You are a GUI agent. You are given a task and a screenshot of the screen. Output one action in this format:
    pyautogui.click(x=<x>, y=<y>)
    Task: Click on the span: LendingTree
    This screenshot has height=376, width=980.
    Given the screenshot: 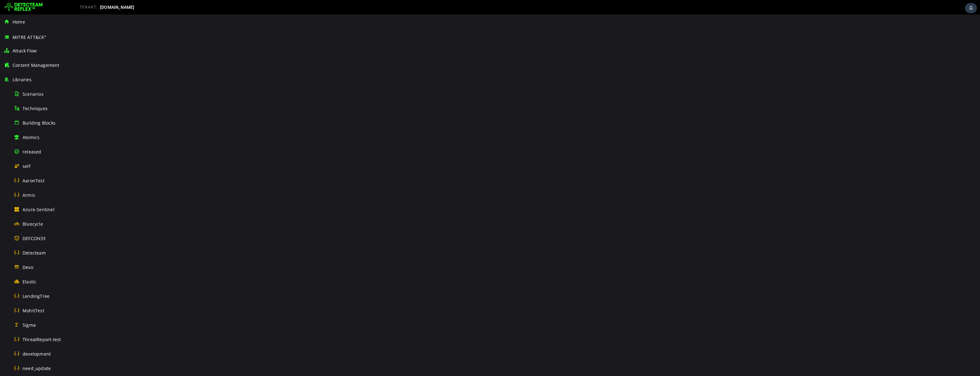 What is the action you would take?
    pyautogui.click(x=36, y=296)
    